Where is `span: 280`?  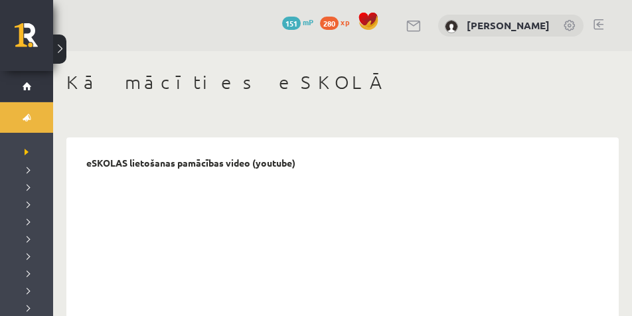
span: 280 is located at coordinates (329, 23).